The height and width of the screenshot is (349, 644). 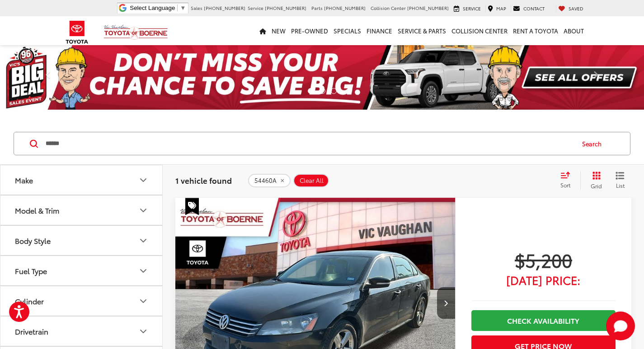 What do you see at coordinates (82, 301) in the screenshot?
I see `button: CylinderCylinder` at bounding box center [82, 301].